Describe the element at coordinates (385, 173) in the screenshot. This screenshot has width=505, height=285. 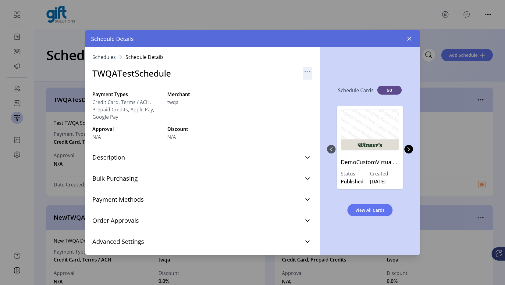
I see `label: Created` at that location.